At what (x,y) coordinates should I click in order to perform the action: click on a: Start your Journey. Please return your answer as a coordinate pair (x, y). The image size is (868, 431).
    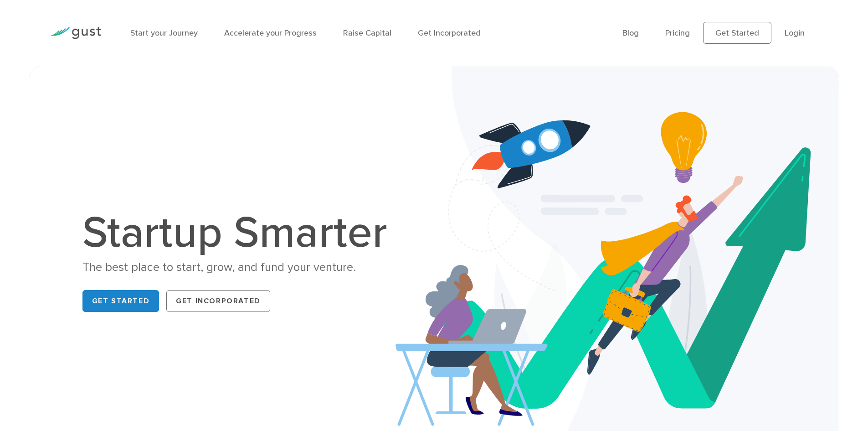
    Looking at the image, I should click on (164, 33).